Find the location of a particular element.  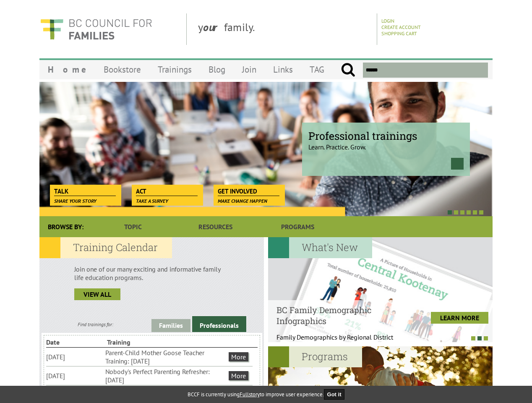

span: Act is located at coordinates (166, 191).